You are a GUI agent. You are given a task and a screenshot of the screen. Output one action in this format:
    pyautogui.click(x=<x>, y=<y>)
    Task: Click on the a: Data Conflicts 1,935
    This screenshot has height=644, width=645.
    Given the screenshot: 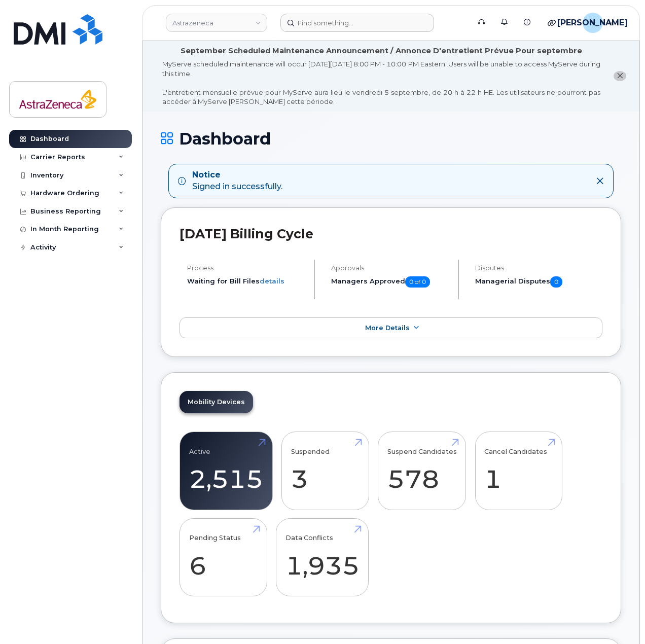 What is the action you would take?
    pyautogui.click(x=322, y=557)
    